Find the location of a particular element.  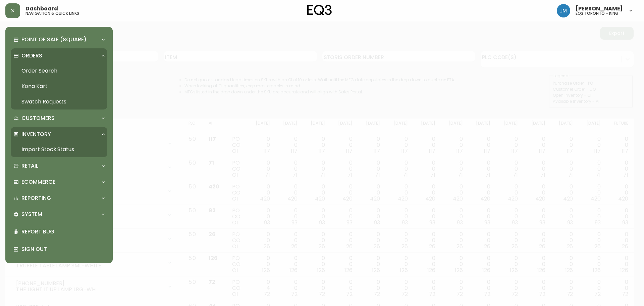

a: Order Search is located at coordinates (59, 71).